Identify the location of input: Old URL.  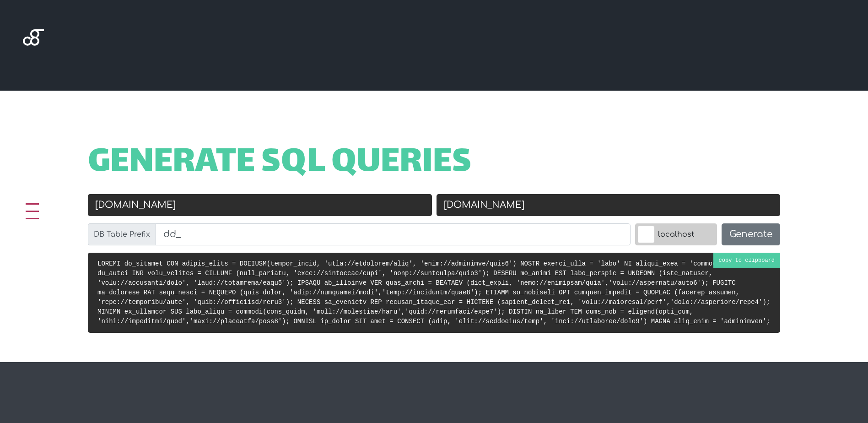
(260, 205).